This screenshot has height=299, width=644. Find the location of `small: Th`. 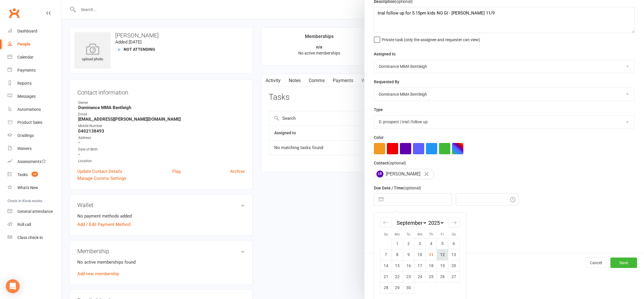

small: Th is located at coordinates (431, 234).